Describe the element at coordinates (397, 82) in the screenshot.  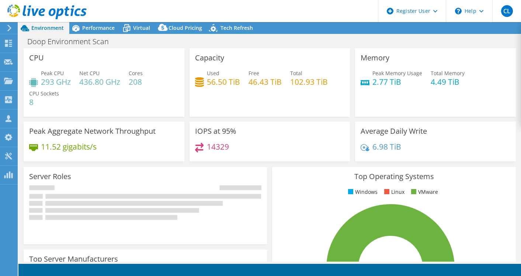
I see `h4: 2.77 TiB` at that location.